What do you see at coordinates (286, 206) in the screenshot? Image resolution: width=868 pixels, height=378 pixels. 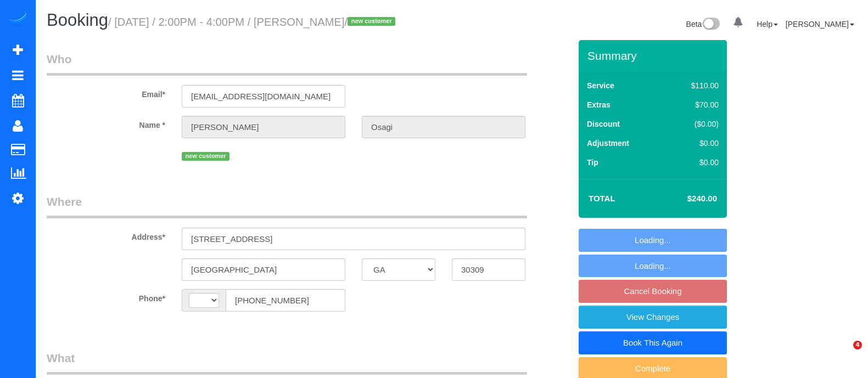 I see `legend: Where` at bounding box center [286, 206].